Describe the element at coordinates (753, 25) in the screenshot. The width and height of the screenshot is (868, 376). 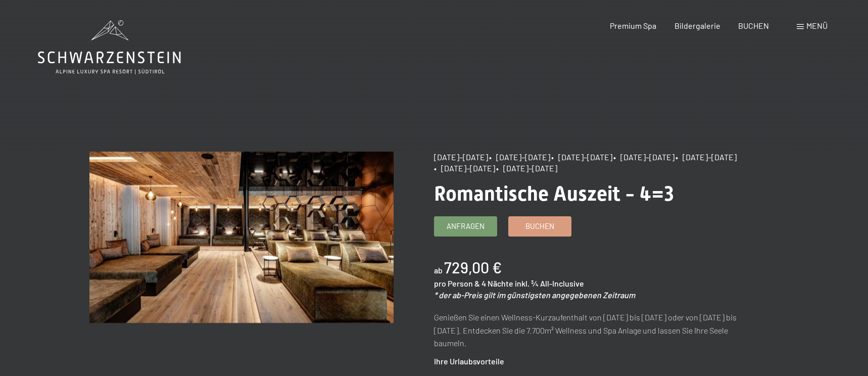
I see `span: BUCHEN` at that location.